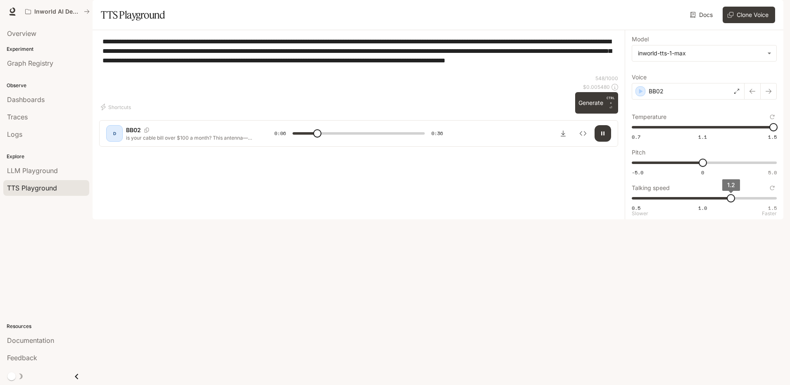  Describe the element at coordinates (280, 133) in the screenshot. I see `span: 0:06` at that location.